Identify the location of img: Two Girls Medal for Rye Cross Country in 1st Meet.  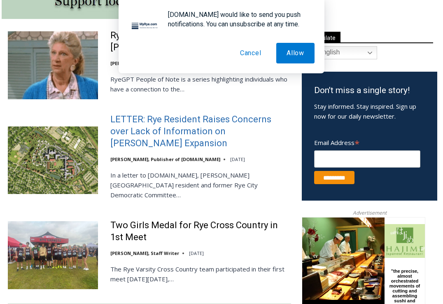
(53, 255).